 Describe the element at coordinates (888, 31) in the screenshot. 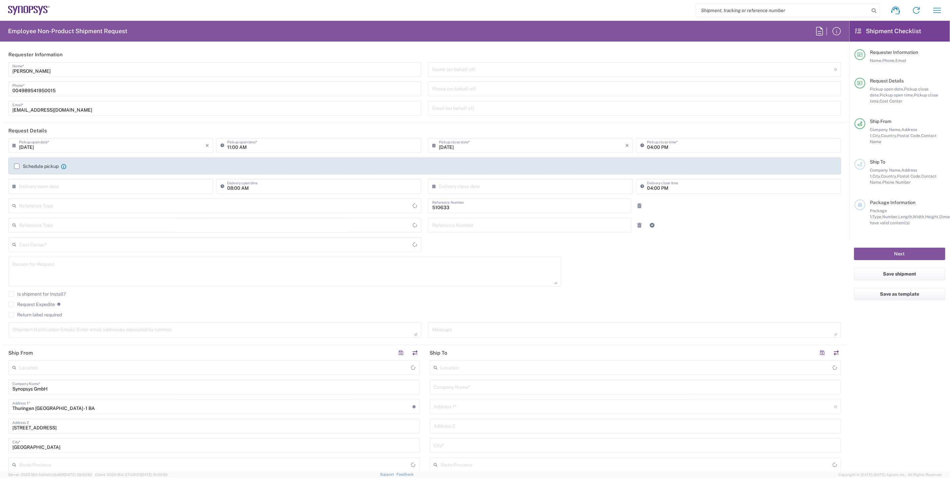

I see `h2: Shipment Checklist` at that location.